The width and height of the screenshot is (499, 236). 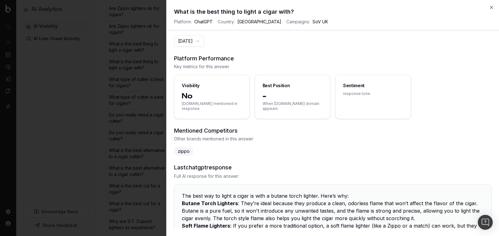 What do you see at coordinates (212, 96) in the screenshot?
I see `span: No` at bounding box center [212, 96].